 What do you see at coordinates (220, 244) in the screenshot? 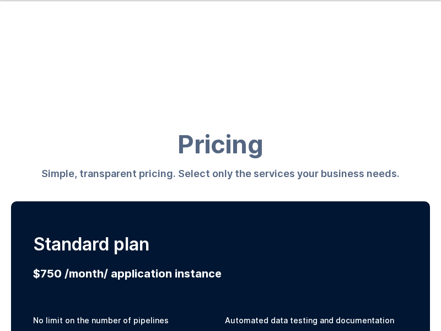
I see `h2: Standard plan` at bounding box center [220, 244].